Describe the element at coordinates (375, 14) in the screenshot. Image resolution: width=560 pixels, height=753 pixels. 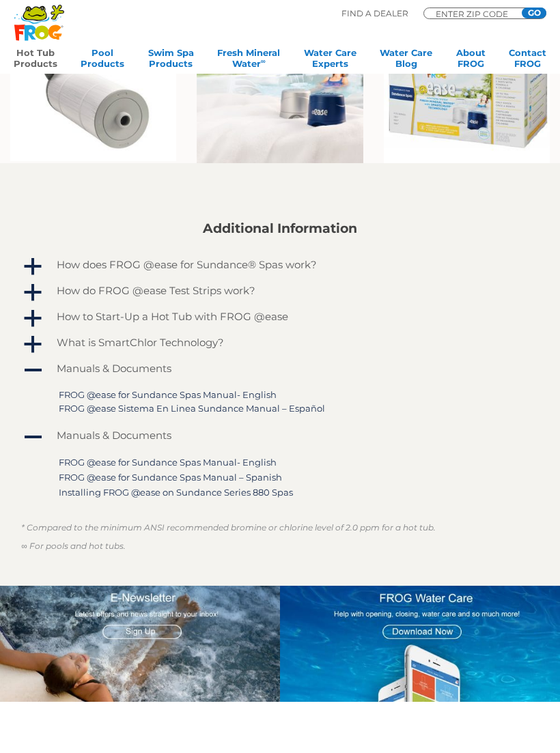
I see `p: Find A Dealer` at that location.